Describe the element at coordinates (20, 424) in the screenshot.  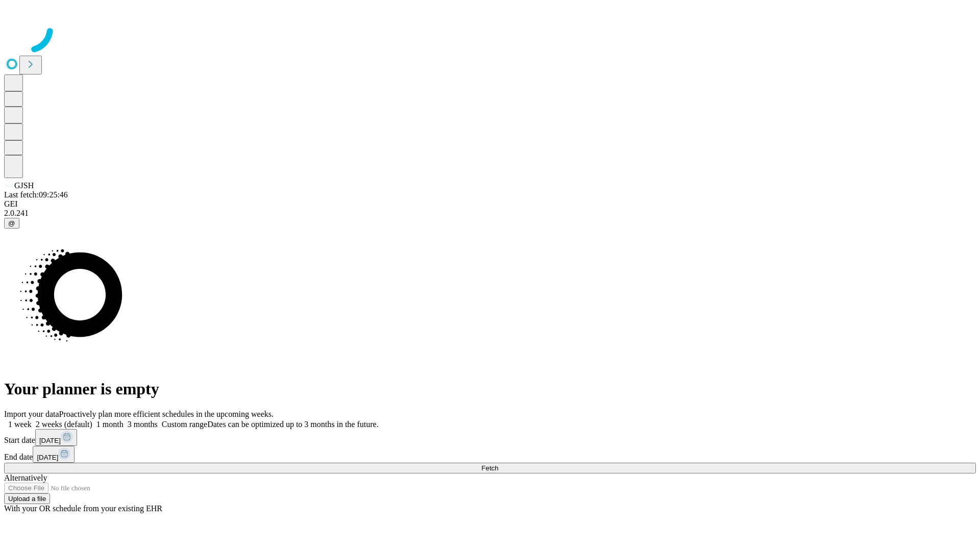
I see `span: 1 week` at that location.